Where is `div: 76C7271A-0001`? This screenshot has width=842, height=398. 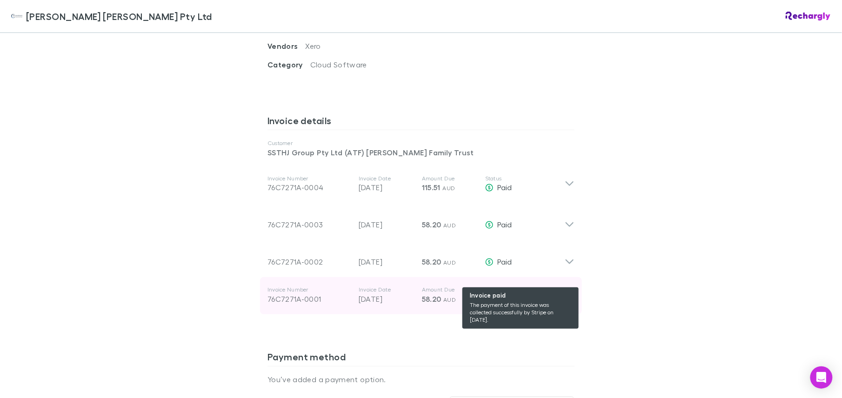
div: 76C7271A-0001 is located at coordinates (309, 300).